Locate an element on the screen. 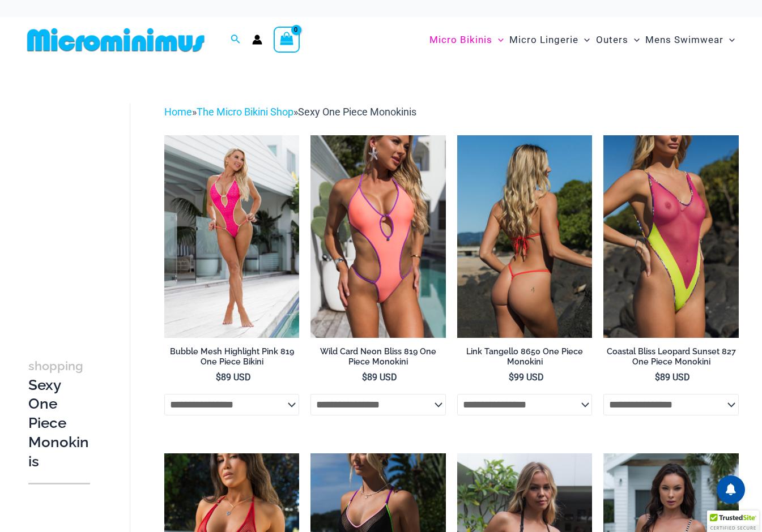 This screenshot has height=532, width=762. h2: Bubble Mesh Highlight Pink 819 One Piece Bikini is located at coordinates (231, 357).